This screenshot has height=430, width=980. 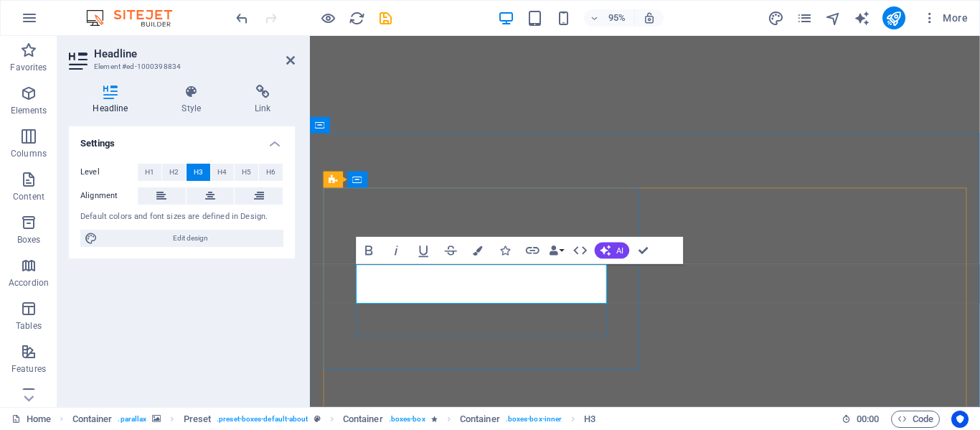 What do you see at coordinates (612, 251) in the screenshot?
I see `button: AI` at bounding box center [612, 251].